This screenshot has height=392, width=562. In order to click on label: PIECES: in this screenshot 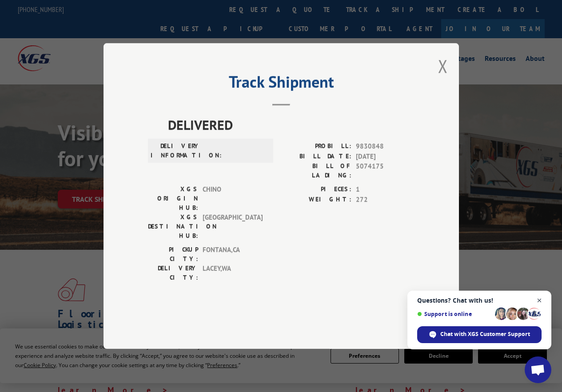, I will do `click(317, 189)`.